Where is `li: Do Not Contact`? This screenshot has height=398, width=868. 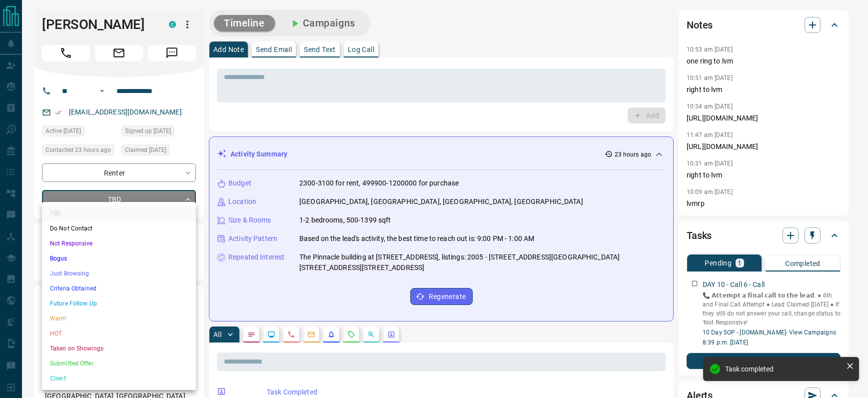 li: Do Not Contact is located at coordinates (119, 228).